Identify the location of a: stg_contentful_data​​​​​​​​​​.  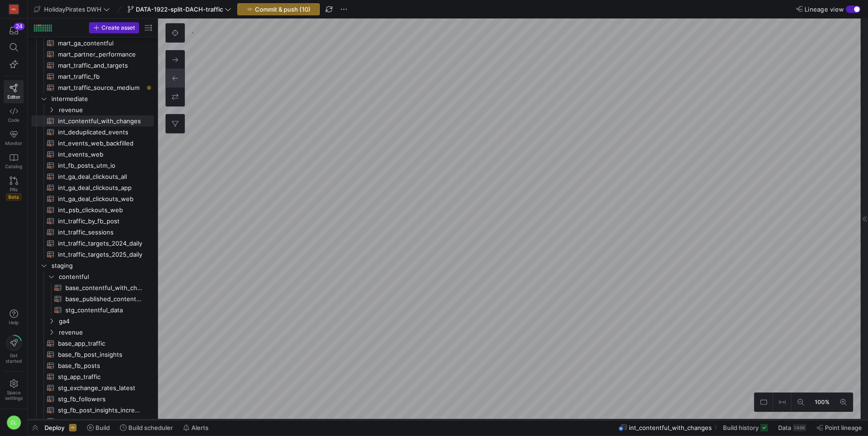
(93, 310).